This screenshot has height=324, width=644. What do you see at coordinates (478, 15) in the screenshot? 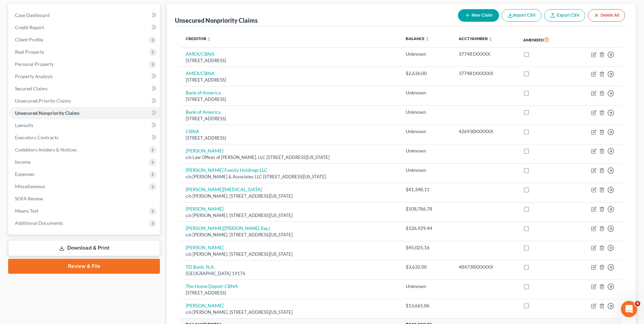
I see `button: New Claim` at bounding box center [478, 15].